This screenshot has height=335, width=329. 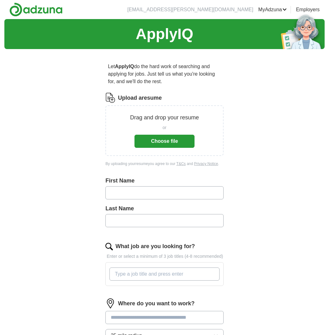 I want to click on label: Where do you want to work?, so click(x=156, y=304).